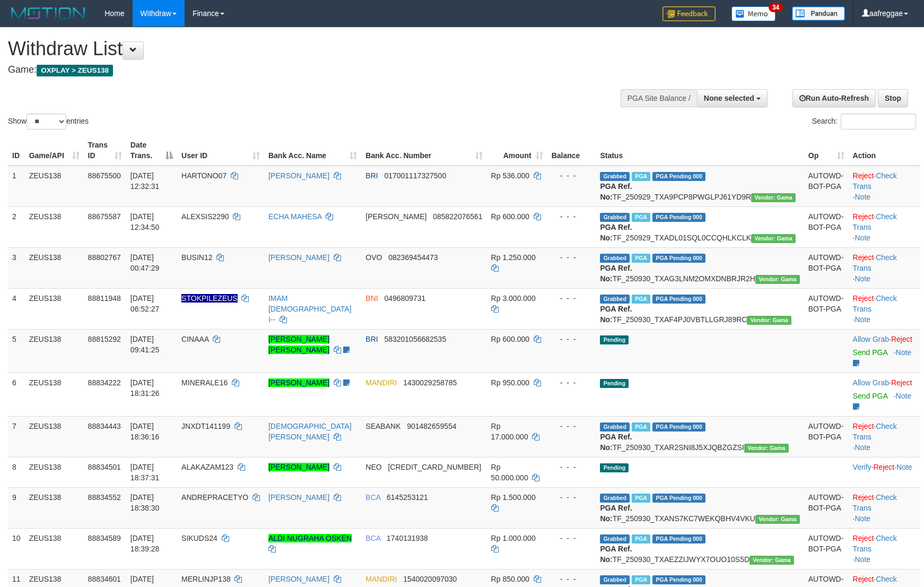 The height and width of the screenshot is (587, 924). I want to click on a: Send PGA, so click(870, 352).